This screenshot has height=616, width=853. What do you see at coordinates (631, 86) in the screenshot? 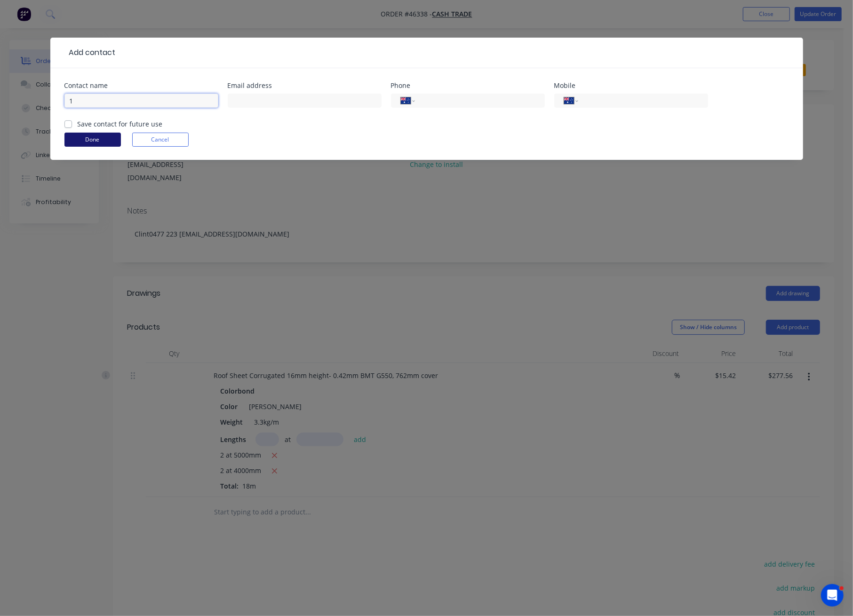
I see `div: Mobile` at bounding box center [631, 86].